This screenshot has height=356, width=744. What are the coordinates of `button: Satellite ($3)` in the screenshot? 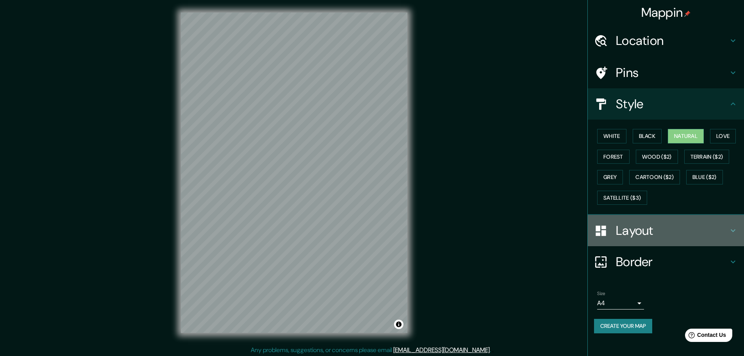 It's located at (622, 198).